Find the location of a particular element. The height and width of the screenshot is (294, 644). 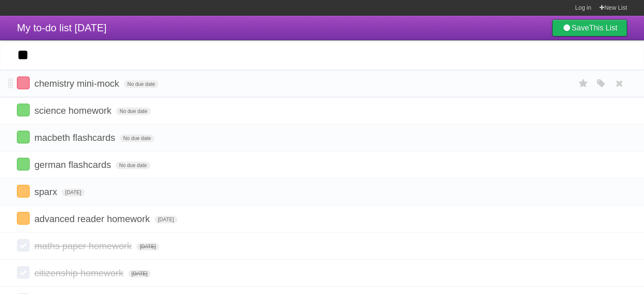

span: citizenship homework is located at coordinates (79, 273).